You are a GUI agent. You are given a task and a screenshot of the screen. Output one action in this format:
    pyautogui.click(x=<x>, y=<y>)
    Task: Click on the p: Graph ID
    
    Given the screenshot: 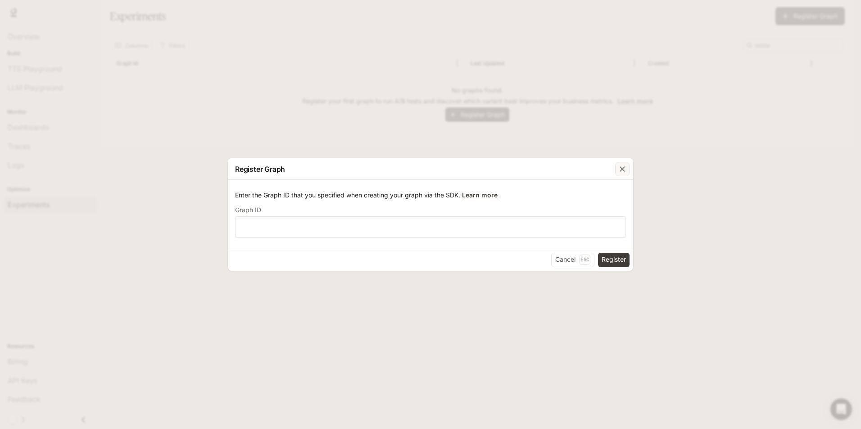 What is the action you would take?
    pyautogui.click(x=248, y=210)
    